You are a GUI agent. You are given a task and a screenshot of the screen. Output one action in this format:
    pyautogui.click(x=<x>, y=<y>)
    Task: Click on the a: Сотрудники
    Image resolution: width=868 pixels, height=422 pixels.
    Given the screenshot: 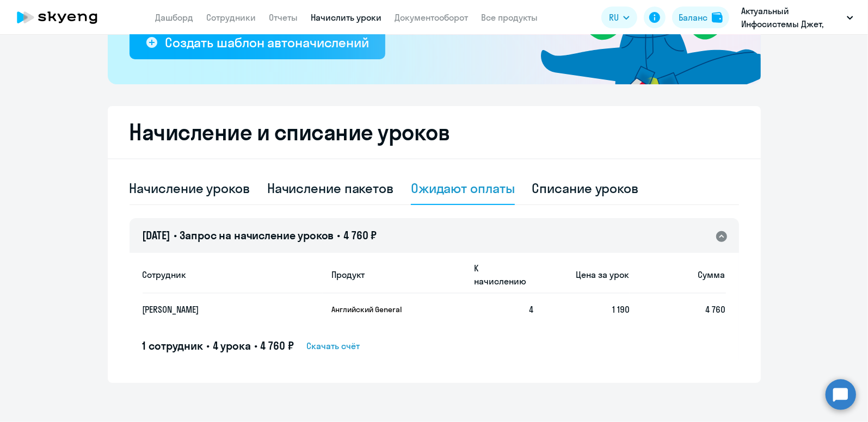 What is the action you would take?
    pyautogui.click(x=231, y=18)
    